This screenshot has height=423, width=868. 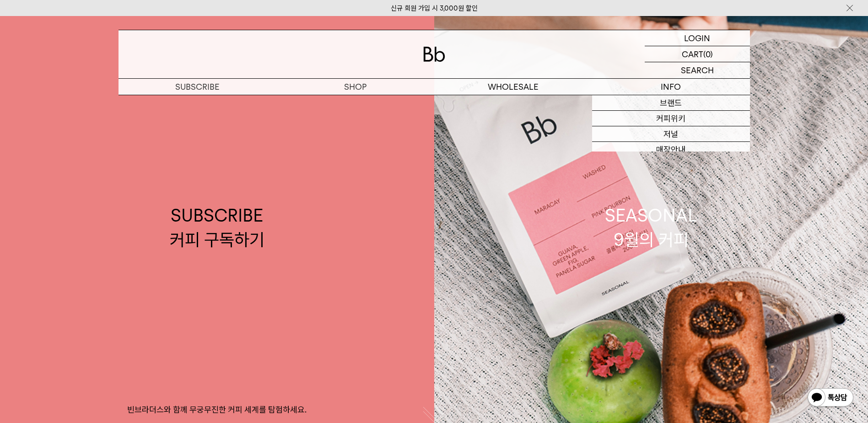 What do you see at coordinates (671, 118) in the screenshot?
I see `a: 커피위키` at bounding box center [671, 118].